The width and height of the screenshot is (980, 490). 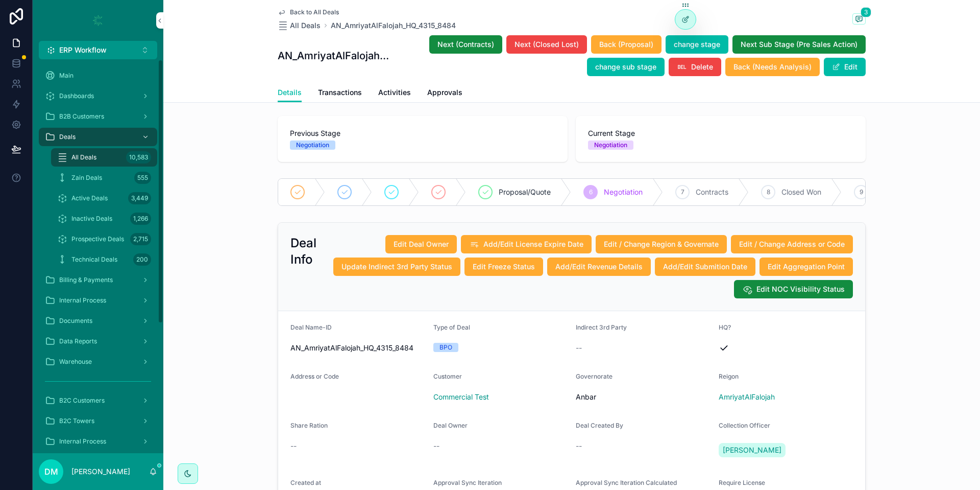 I want to click on span: 7, so click(x=682, y=192).